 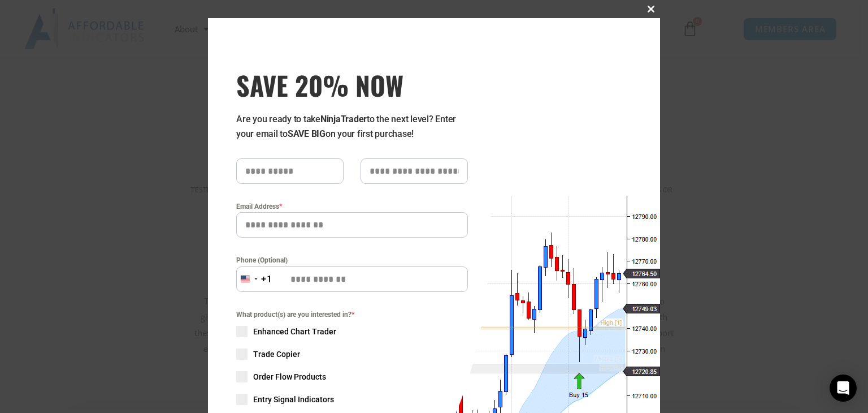 What do you see at coordinates (344, 119) in the screenshot?
I see `strong: NinjaTrader` at bounding box center [344, 119].